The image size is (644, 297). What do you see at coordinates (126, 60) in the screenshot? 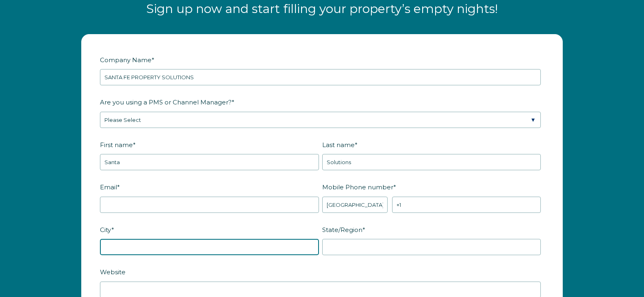
I see `span: Company Name` at bounding box center [126, 60].